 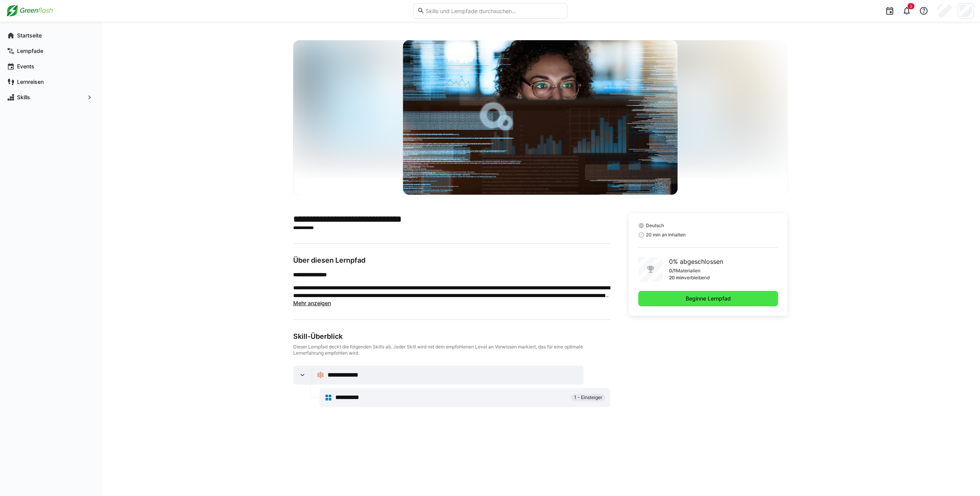 What do you see at coordinates (708, 298) in the screenshot?
I see `span: Beginne Lernpfad` at bounding box center [708, 298].